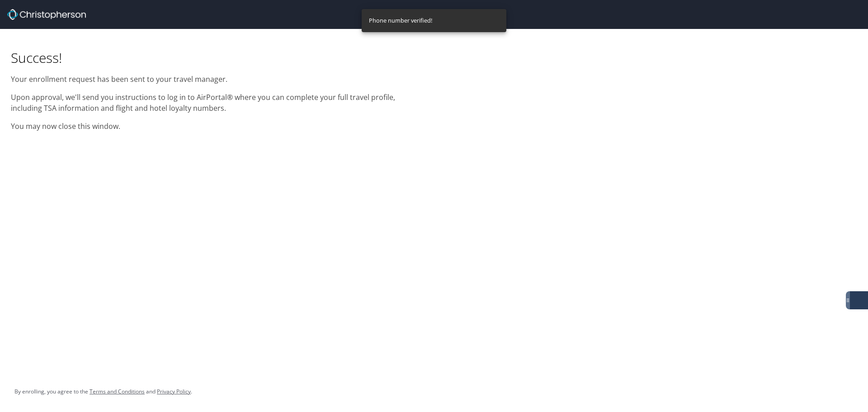 The height and width of the screenshot is (412, 868). Describe the element at coordinates (217, 58) in the screenshot. I see `h1: Success!` at that location.